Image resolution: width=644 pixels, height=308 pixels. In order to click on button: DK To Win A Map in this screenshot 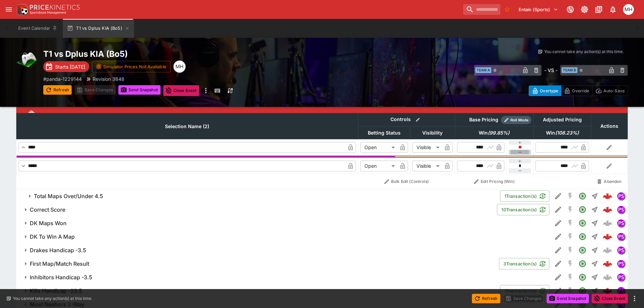, I will do `click(284, 236)`.